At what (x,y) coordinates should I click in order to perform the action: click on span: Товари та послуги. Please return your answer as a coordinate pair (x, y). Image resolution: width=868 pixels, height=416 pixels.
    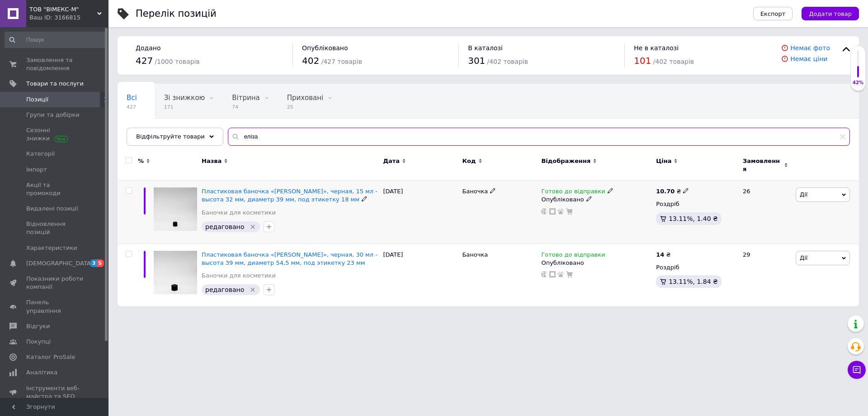
    Looking at the image, I should click on (55, 83).